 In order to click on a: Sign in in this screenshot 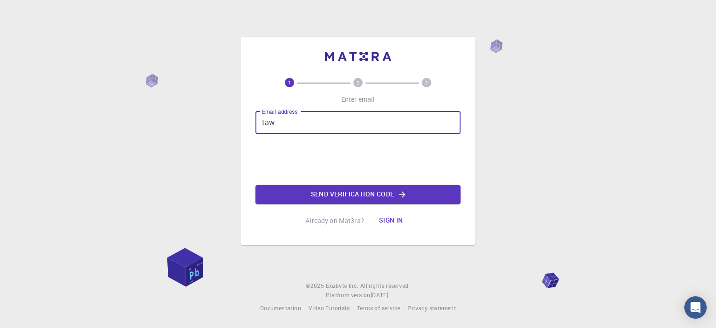, I will do `click(391, 220)`.